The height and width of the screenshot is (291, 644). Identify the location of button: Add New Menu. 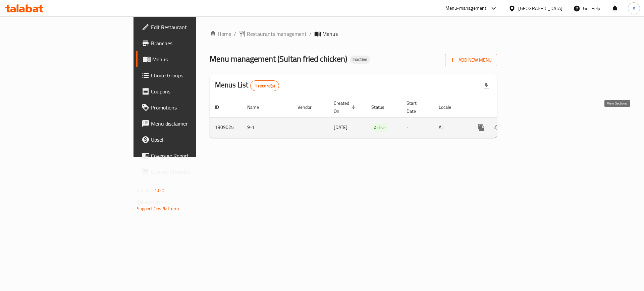
(471, 60).